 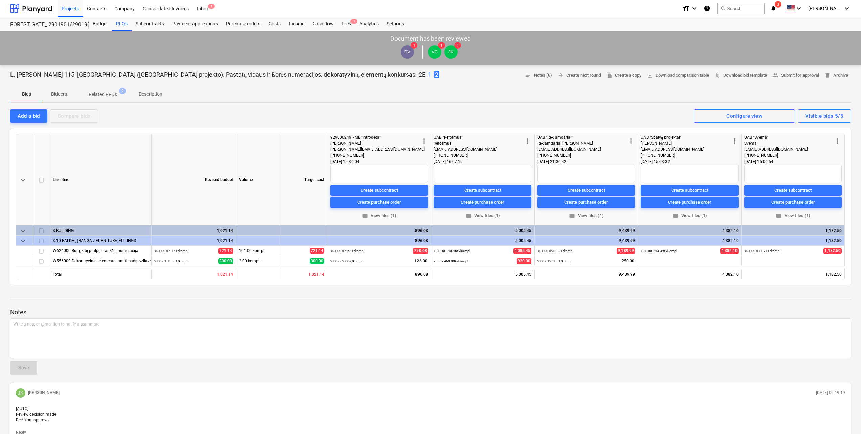 What do you see at coordinates (555, 251) in the screenshot?
I see `small: 101.00 × 90.99€ / kompl` at bounding box center [555, 251].